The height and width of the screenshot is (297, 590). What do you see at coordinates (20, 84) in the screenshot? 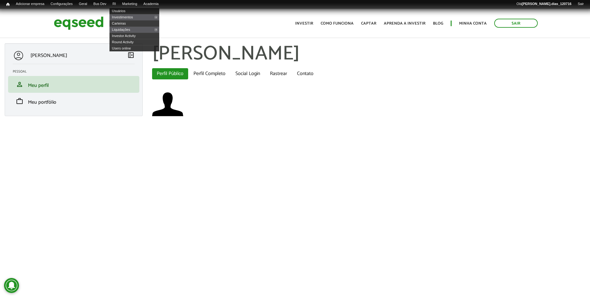
I see `span: person` at bounding box center [20, 84].